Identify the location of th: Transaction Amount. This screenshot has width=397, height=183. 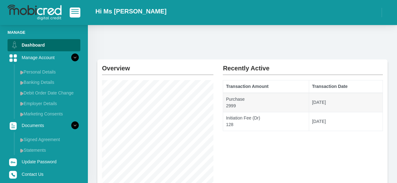
(266, 87).